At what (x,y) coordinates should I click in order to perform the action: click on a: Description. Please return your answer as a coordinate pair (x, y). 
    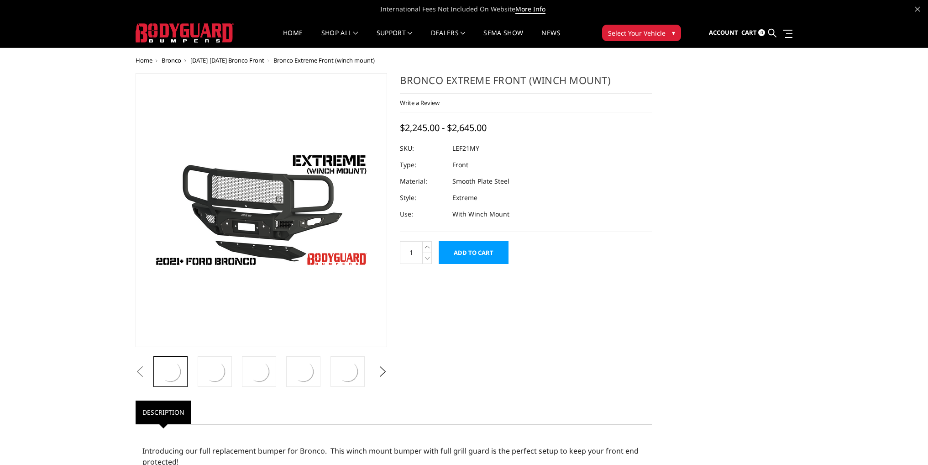
    Looking at the image, I should click on (163, 412).